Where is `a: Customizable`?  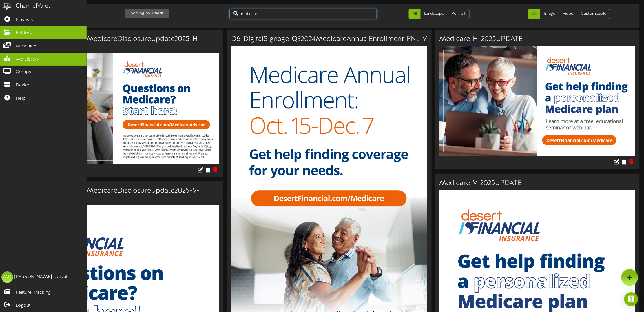
a: Customizable is located at coordinates (594, 14).